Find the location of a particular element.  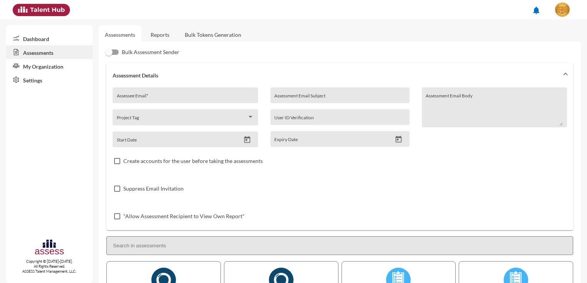

a: Reports is located at coordinates (160, 35).